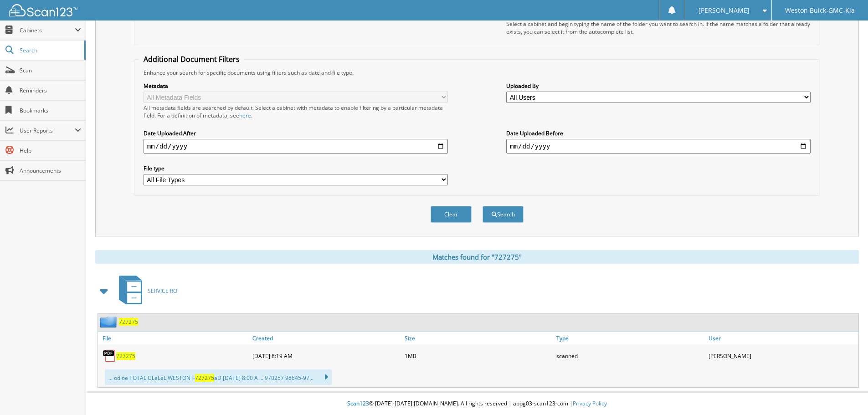  Describe the element at coordinates (477, 73) in the screenshot. I see `div: Enhance your search for specific documents using filters such as date and file type.` at that location.